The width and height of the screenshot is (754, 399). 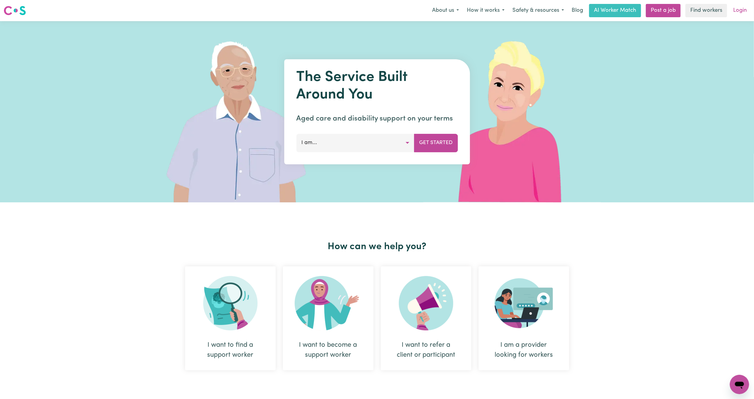 What do you see at coordinates (436, 143) in the screenshot?
I see `button: Get Started` at bounding box center [436, 143].